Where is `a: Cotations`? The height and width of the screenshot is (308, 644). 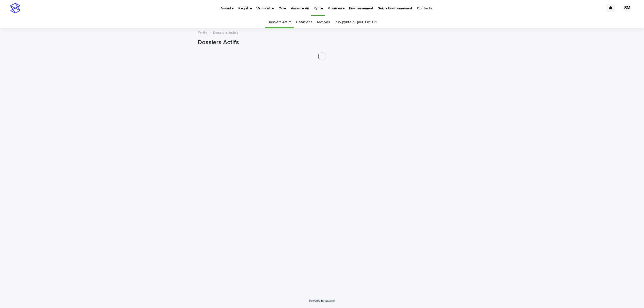 a: Cotations is located at coordinates (304, 22).